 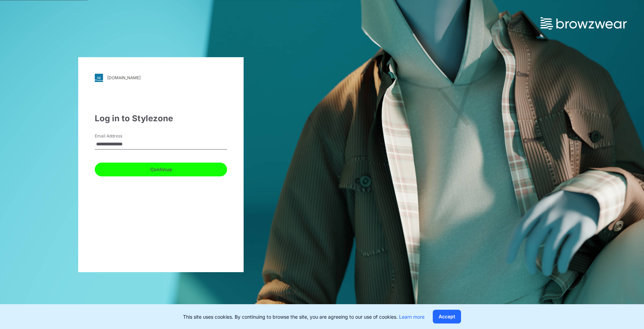 What do you see at coordinates (161, 118) in the screenshot?
I see `div: Log in to Stylezone` at bounding box center [161, 118].